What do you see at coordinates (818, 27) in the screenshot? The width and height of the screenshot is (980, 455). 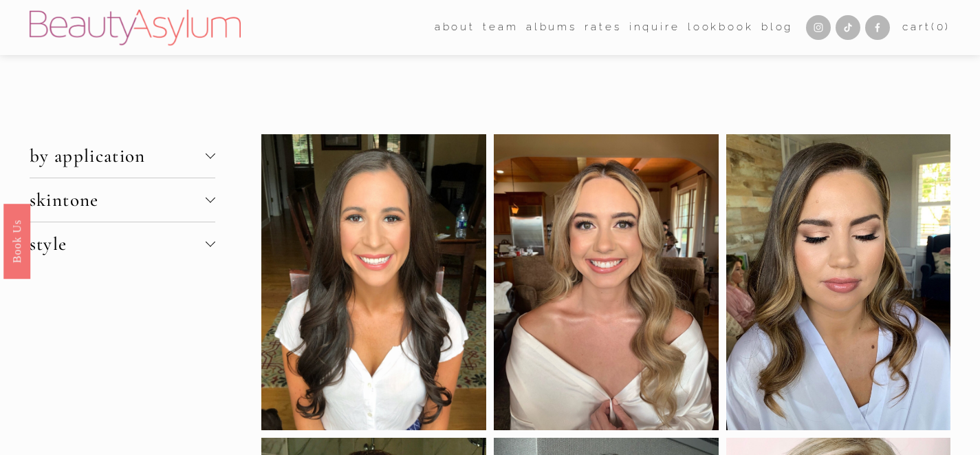 I see `a: Instagram` at bounding box center [818, 27].